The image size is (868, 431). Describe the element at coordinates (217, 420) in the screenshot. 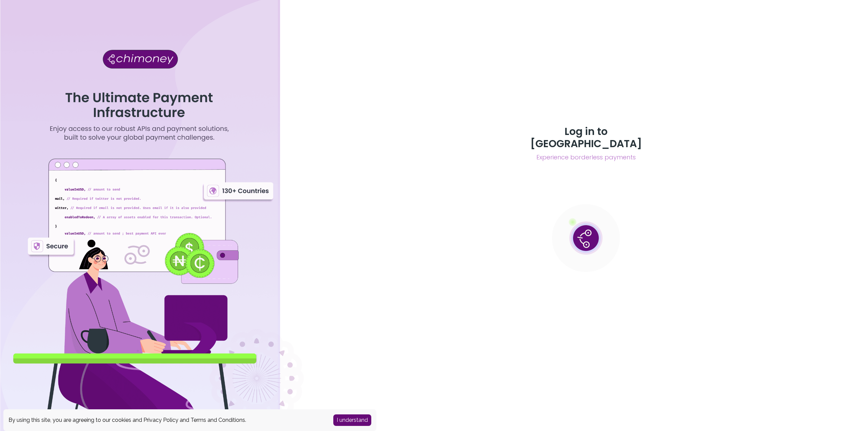

I see `a: Terms and Conditions` at that location.